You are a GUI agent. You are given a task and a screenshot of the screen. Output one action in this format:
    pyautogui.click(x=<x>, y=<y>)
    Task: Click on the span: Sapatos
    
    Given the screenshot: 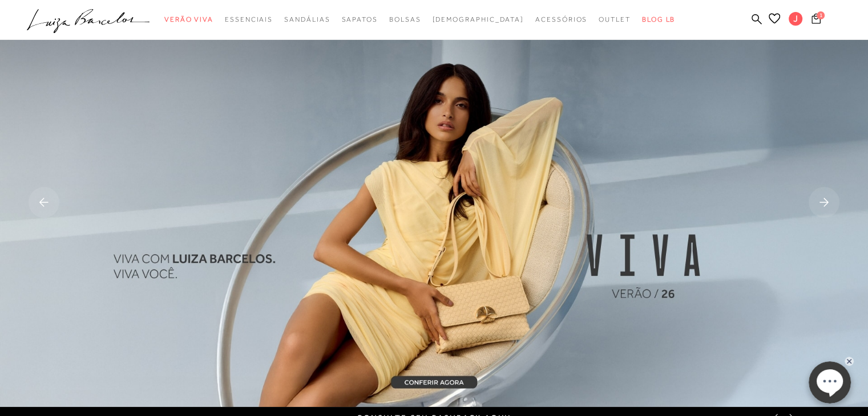 What is the action you would take?
    pyautogui.click(x=359, y=19)
    